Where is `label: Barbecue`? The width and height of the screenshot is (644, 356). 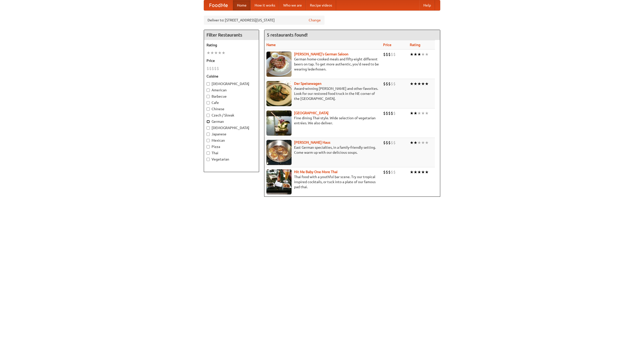 label: Barbecue is located at coordinates (231, 97).